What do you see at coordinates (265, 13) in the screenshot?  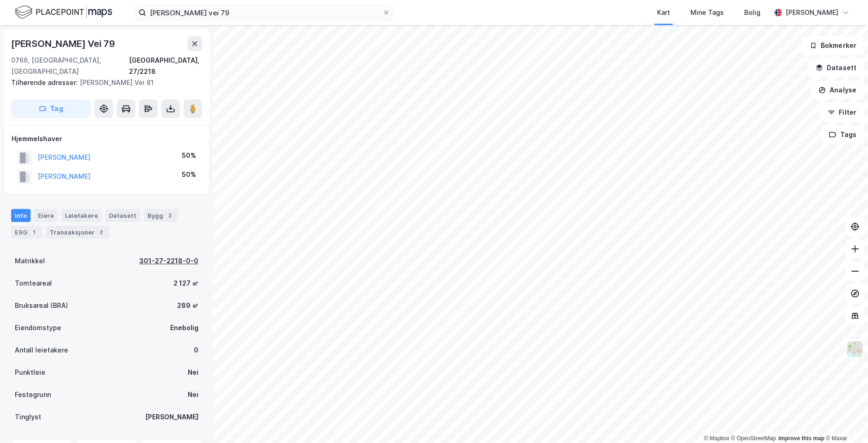 I see `input: Søk på adresse, matrikkel, gårdeiere, leietakere eller personer` at bounding box center [265, 13].